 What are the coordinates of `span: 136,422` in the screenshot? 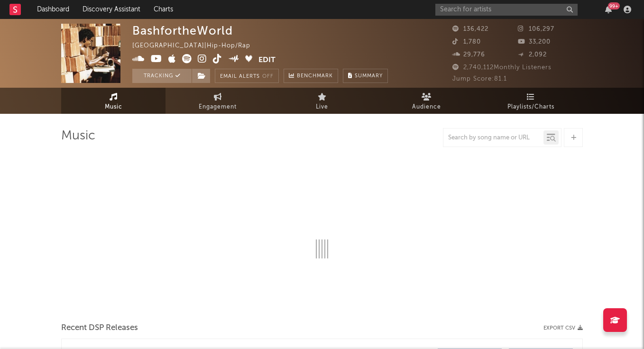 It's located at (470, 29).